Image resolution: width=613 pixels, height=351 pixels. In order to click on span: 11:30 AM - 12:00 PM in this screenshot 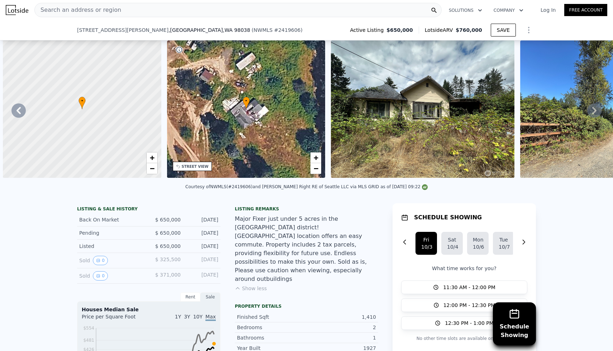, I will do `click(469, 288)`.